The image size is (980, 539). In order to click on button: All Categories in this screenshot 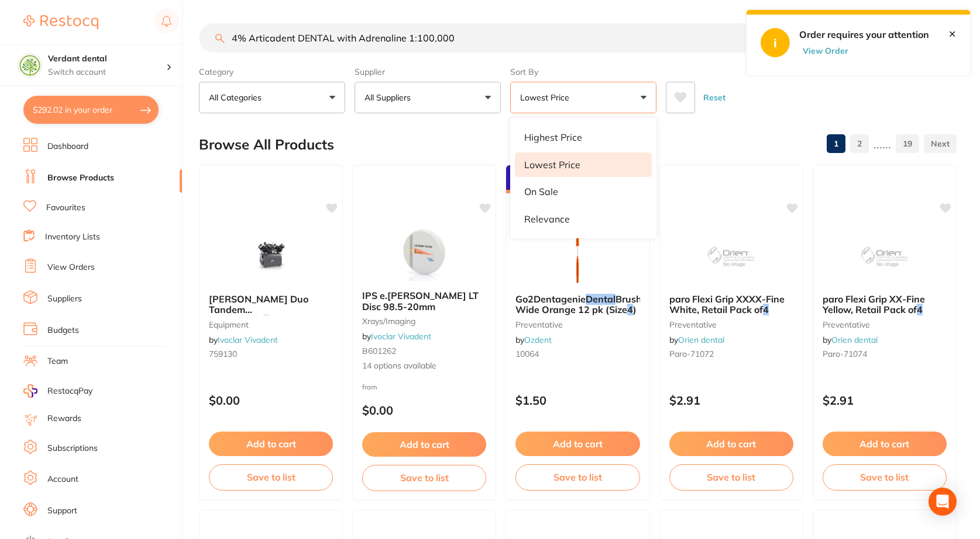, I will do `click(272, 98)`.